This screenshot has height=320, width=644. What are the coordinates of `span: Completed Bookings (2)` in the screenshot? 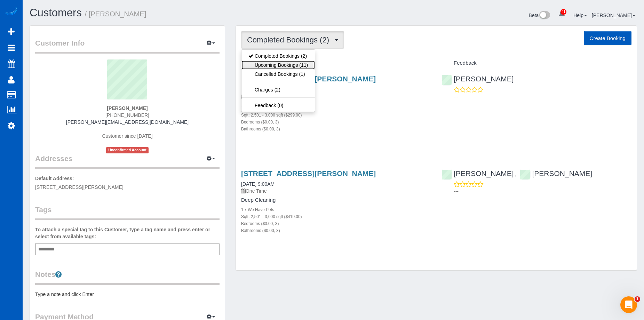 It's located at (290, 40).